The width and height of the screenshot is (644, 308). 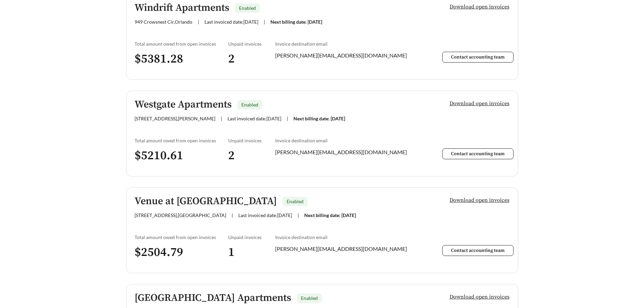 What do you see at coordinates (182, 8) in the screenshot?
I see `h5: Windrift Apartments` at bounding box center [182, 8].